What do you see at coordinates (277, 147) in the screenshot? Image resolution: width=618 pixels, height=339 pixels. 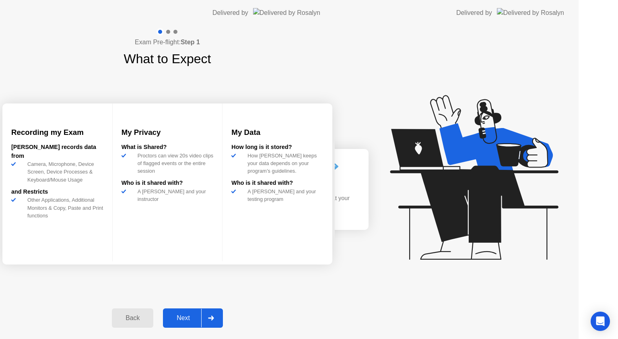 I see `div: How long is it stored?` at bounding box center [277, 147].